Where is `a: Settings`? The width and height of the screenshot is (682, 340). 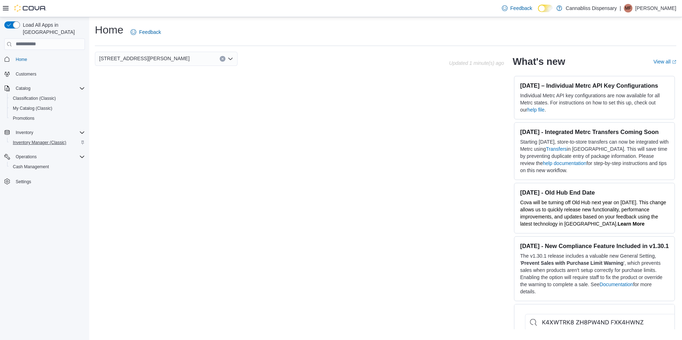
a: Settings is located at coordinates (23, 182).